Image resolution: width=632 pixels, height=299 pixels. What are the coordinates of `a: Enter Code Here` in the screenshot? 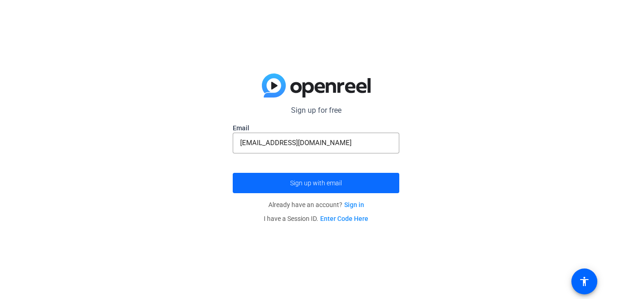 It's located at (344, 219).